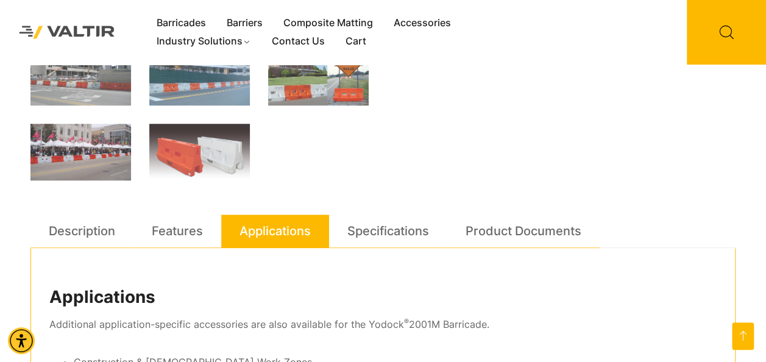 Image resolution: width=766 pixels, height=362 pixels. Describe the element at coordinates (199, 153) in the screenshot. I see `img: Two traffic barriers are displayed: one orange and one white, both featuring a design with cutout...` at that location.